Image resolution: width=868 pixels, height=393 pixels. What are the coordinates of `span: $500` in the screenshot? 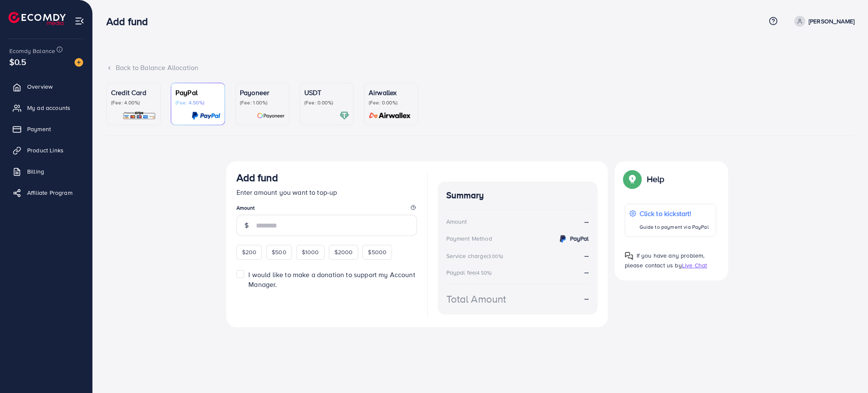 It's located at (279, 252).